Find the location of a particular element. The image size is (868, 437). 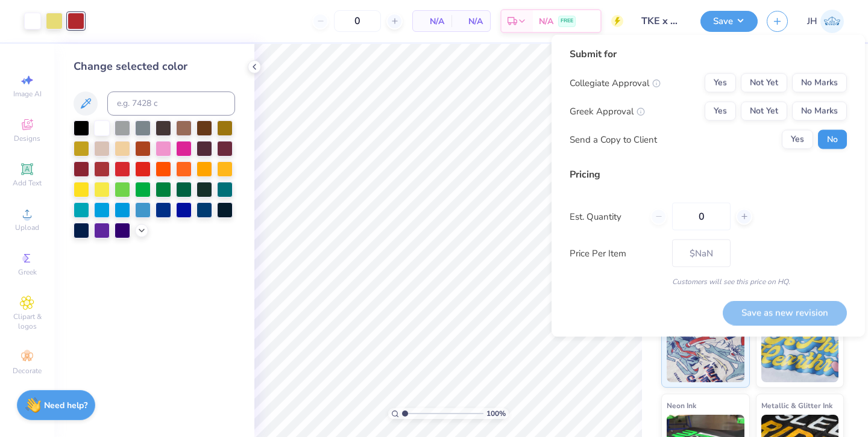

label: Est. Quantity is located at coordinates (605, 216).